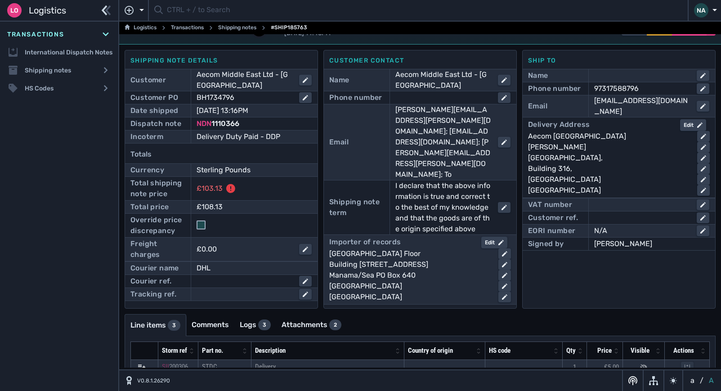 This screenshot has width=721, height=391. What do you see at coordinates (609, 169) in the screenshot?
I see `div: Building 316,` at bounding box center [609, 169].